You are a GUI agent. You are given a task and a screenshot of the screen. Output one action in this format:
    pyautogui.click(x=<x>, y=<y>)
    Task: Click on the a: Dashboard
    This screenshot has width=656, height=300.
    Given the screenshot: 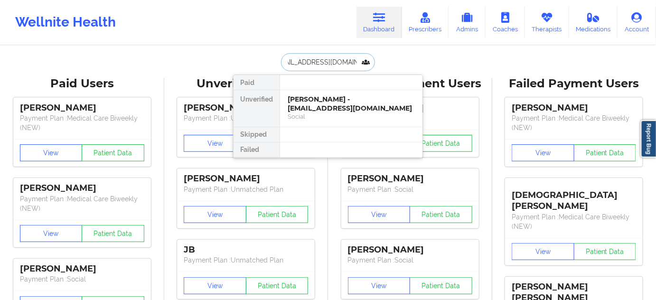 What is the action you would take?
    pyautogui.click(x=379, y=22)
    